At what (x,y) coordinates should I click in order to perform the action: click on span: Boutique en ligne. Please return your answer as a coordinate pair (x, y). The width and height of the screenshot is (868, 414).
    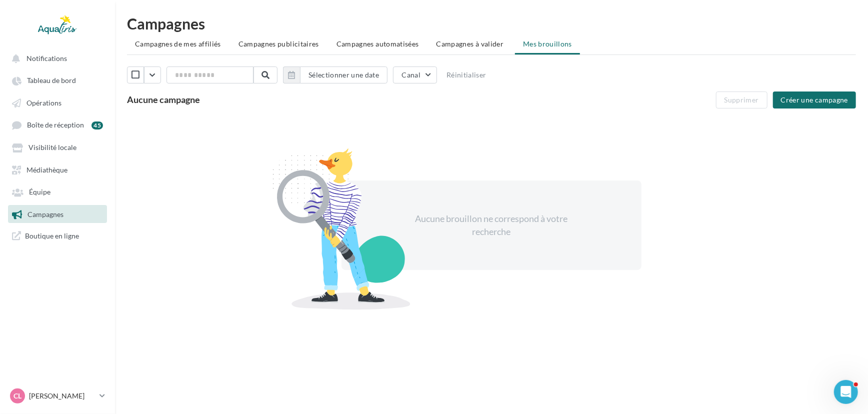
    Looking at the image, I should click on (52, 235).